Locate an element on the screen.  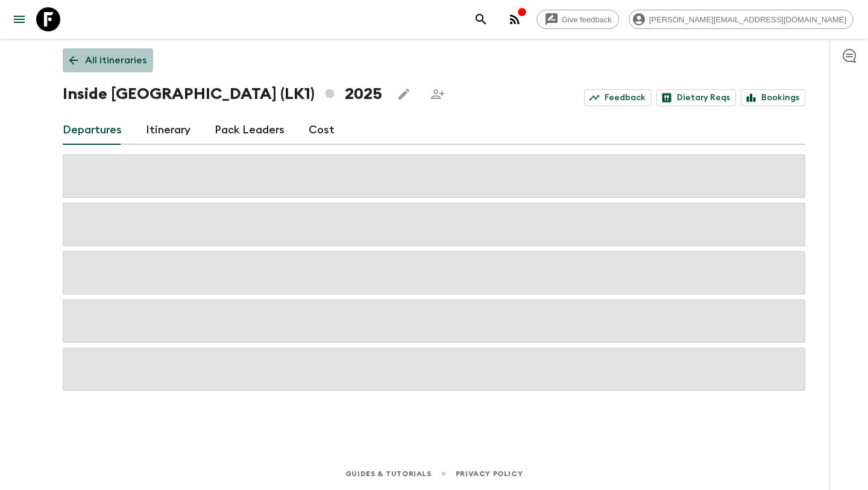
a: Departures is located at coordinates (92, 130).